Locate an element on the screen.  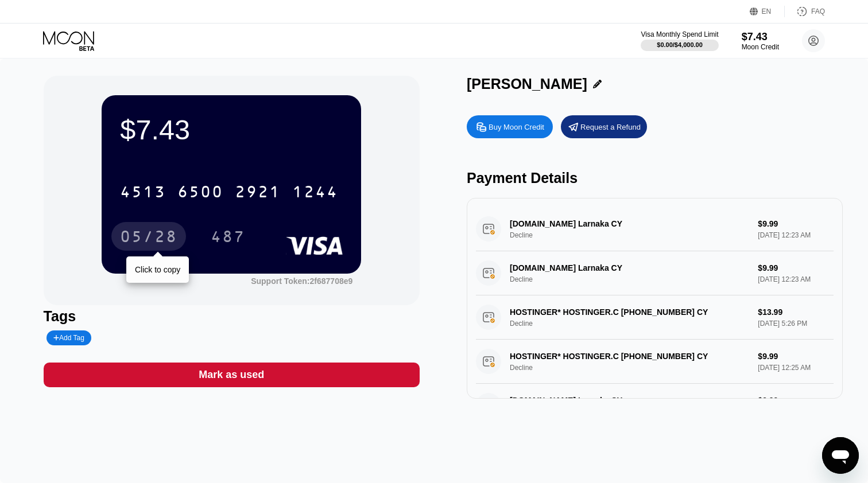
div: Visa Monthly Spend Limit$0.00/$4,000.00 is located at coordinates (679, 41).